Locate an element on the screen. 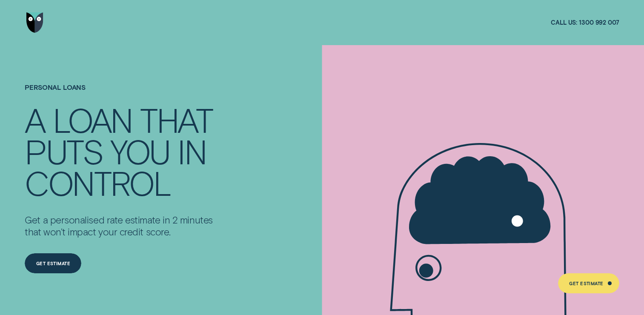 The image size is (644, 315). div: IN is located at coordinates (191, 151).